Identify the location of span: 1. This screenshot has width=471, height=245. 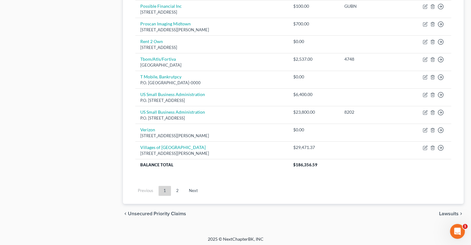
(466, 227).